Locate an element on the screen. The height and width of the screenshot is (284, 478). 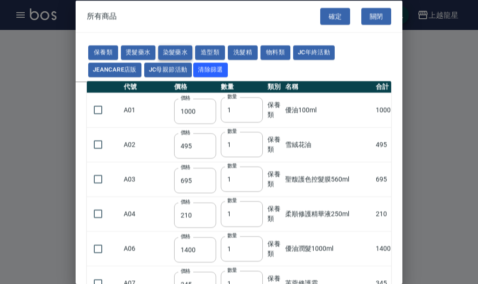
td: 1400 is located at coordinates (383, 248).